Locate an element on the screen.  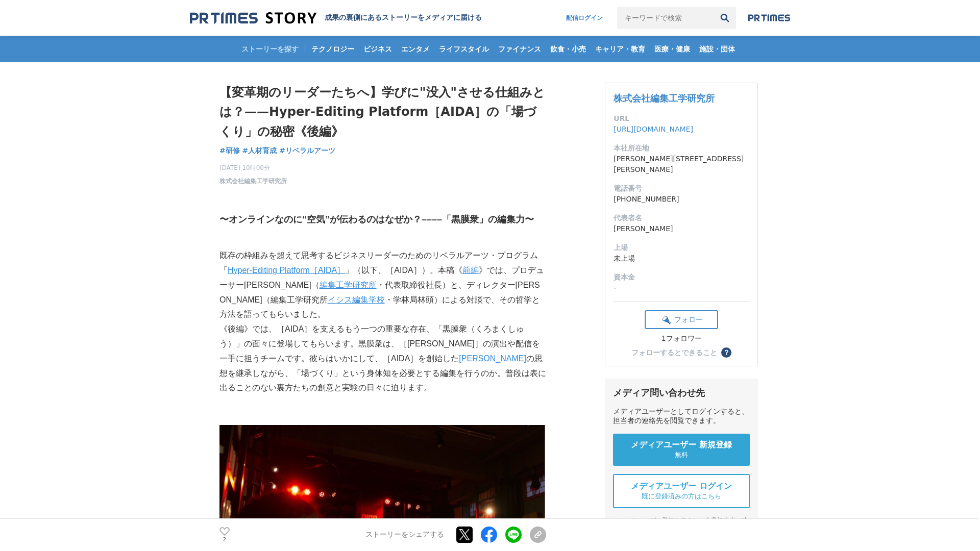
span: 無料 is located at coordinates (682, 455).